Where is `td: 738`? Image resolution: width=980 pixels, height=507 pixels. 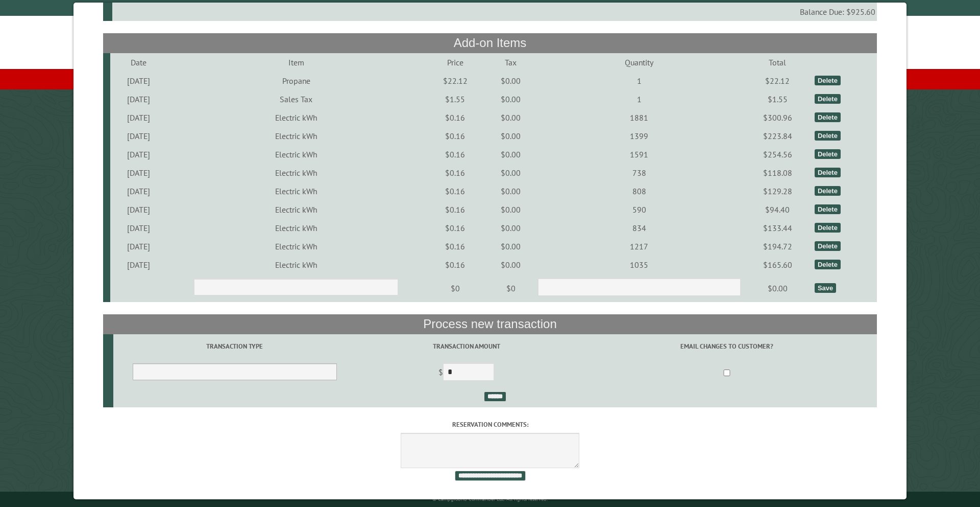 td: 738 is located at coordinates (639, 173).